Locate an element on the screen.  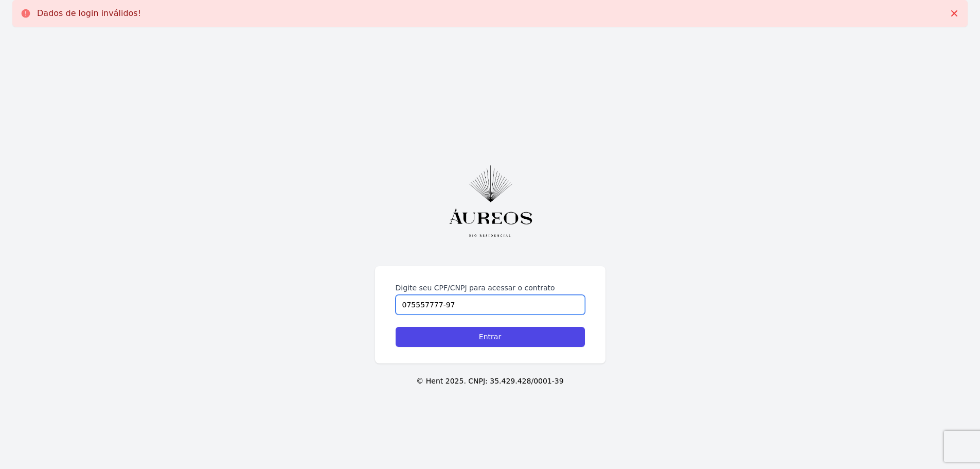
p: Dados de login inválidos! is located at coordinates (89, 13).